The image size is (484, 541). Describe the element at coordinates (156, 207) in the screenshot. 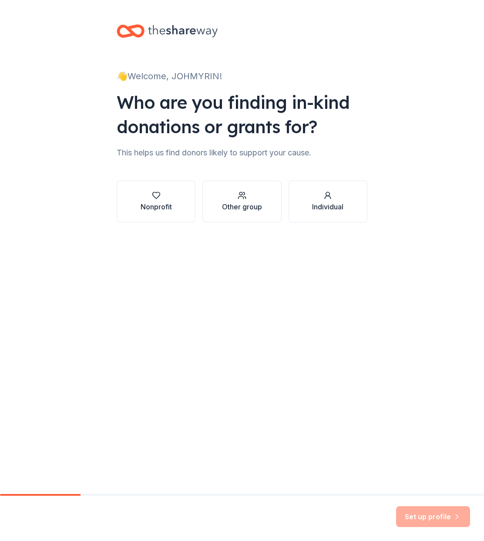

I see `div: Nonprofit` at that location.